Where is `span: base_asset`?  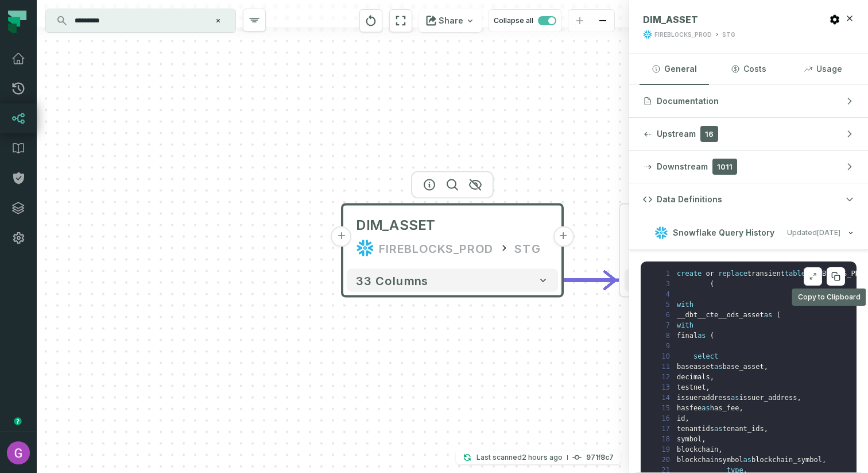
span: base_asset is located at coordinates (743, 367).